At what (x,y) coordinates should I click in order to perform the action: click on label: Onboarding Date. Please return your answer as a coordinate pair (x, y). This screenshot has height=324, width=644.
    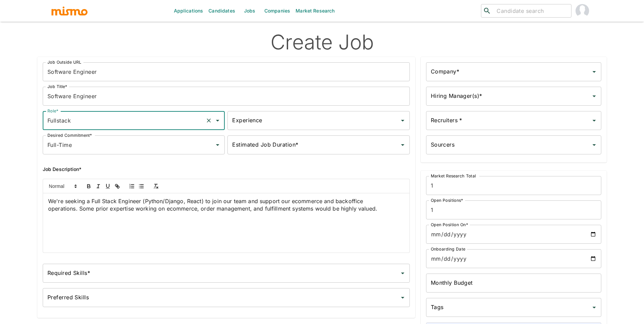
    Looking at the image, I should click on (448, 249).